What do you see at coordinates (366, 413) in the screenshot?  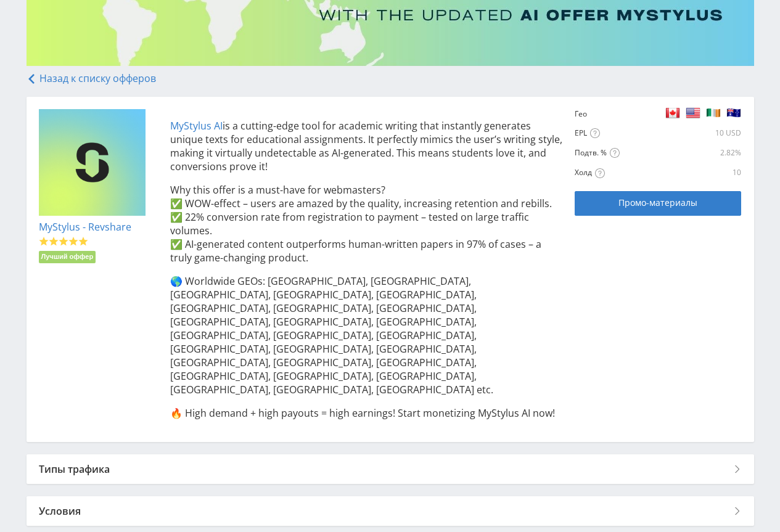 I see `p: 🔥 High demand + high payouts = high earnings! Start monetizing MyStylus AI now!` at bounding box center [366, 413].